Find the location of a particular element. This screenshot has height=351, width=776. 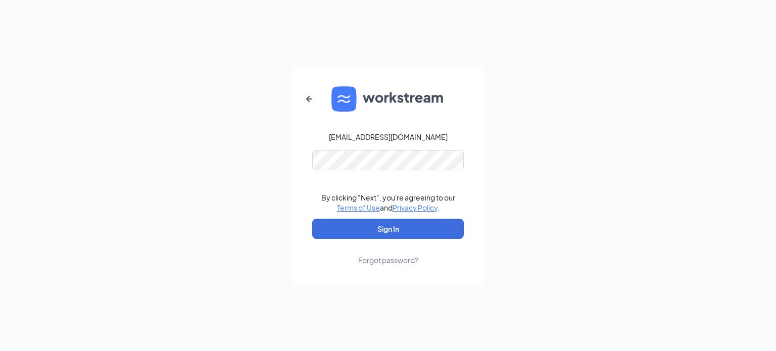

a: Terms of Use is located at coordinates (358, 208).